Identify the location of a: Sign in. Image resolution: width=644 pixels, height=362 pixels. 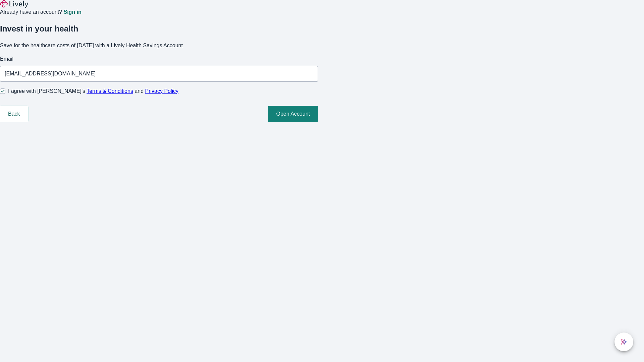
(72, 12).